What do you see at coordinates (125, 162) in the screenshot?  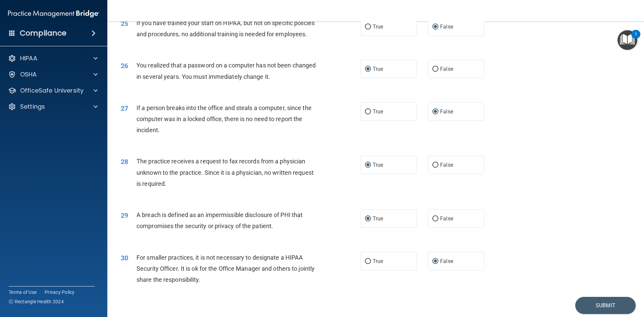 I see `span: 28` at bounding box center [125, 162].